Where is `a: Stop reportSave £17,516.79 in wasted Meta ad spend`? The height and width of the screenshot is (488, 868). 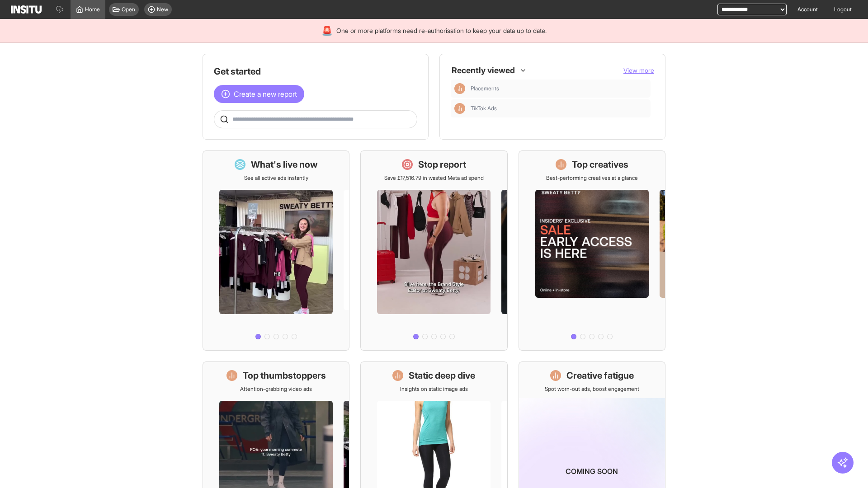 a: Stop reportSave £17,516.79 in wasted Meta ad spend is located at coordinates (433, 250).